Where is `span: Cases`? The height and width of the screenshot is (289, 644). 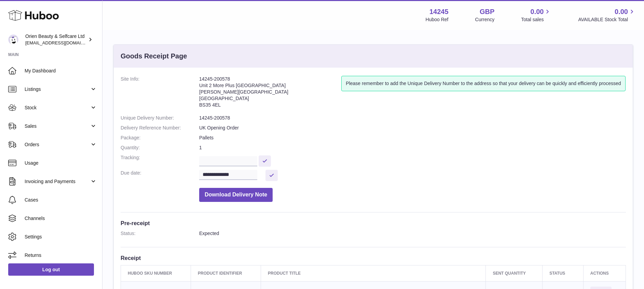
span: Cases is located at coordinates (61, 200).